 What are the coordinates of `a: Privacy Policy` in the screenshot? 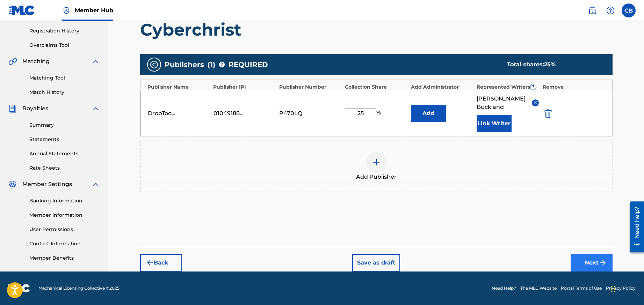 It's located at (621, 288).